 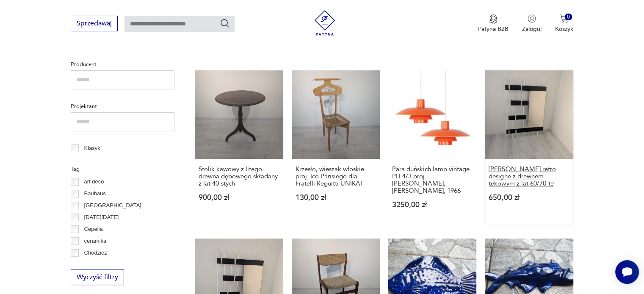 I want to click on p: Koszyk, so click(x=564, y=29).